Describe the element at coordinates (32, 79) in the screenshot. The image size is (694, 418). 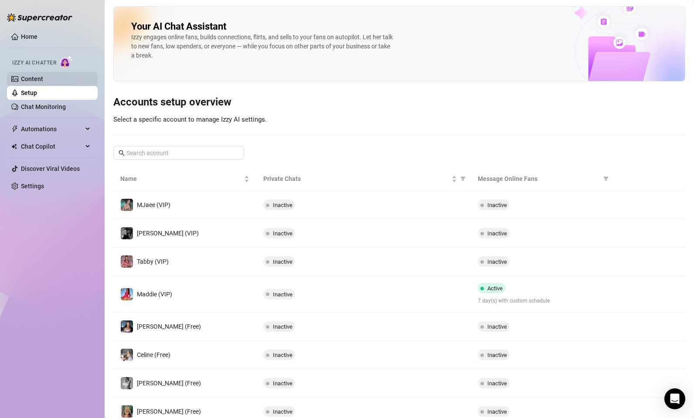
I see `a: Content` at that location.